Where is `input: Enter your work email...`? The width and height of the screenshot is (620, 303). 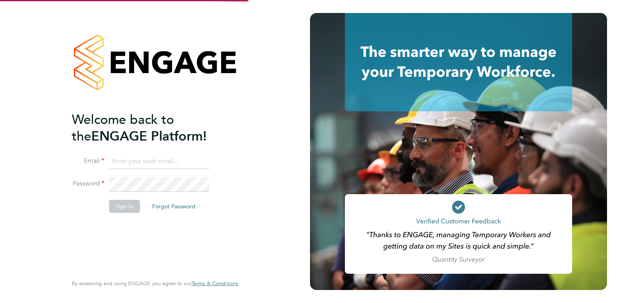 input: Enter your work email... is located at coordinates (159, 162).